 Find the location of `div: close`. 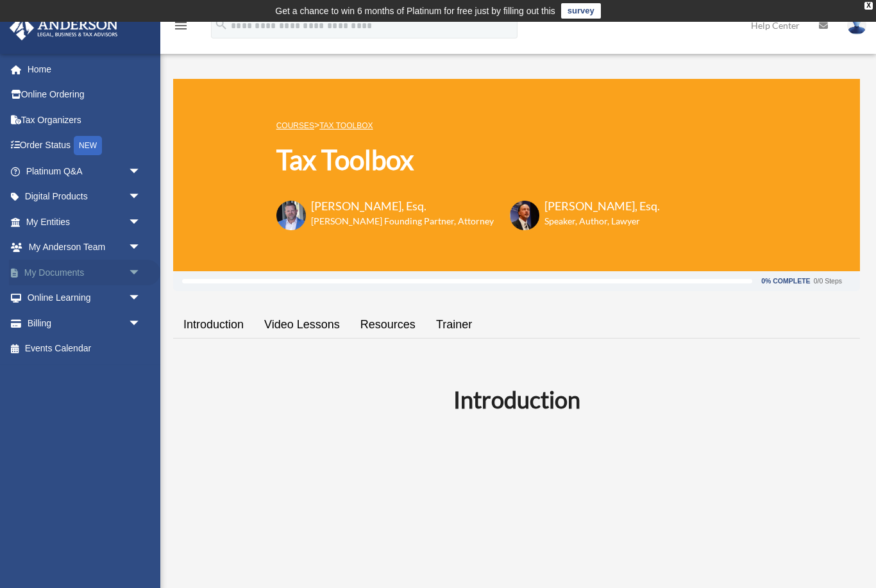

div: close is located at coordinates (869, 6).